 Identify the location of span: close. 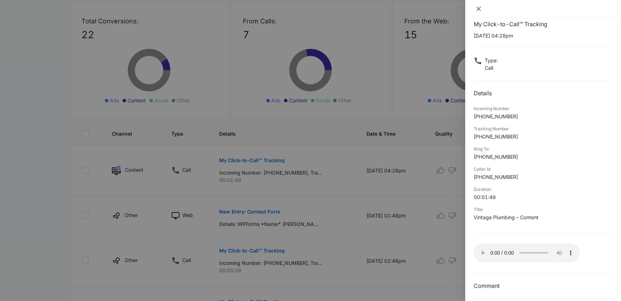
(479, 9).